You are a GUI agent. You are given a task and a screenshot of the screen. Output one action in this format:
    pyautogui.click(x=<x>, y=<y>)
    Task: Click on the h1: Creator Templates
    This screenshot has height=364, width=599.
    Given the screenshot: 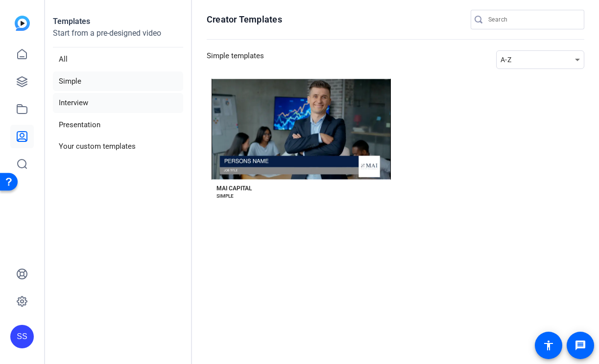 What is the action you would take?
    pyautogui.click(x=244, y=20)
    